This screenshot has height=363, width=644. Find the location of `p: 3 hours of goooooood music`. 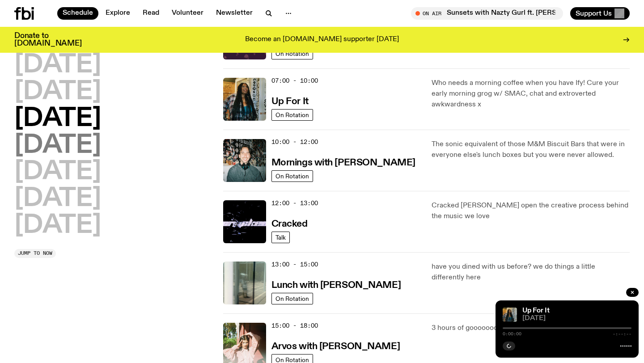

p: 3 hours of goooooood music is located at coordinates (531, 329).